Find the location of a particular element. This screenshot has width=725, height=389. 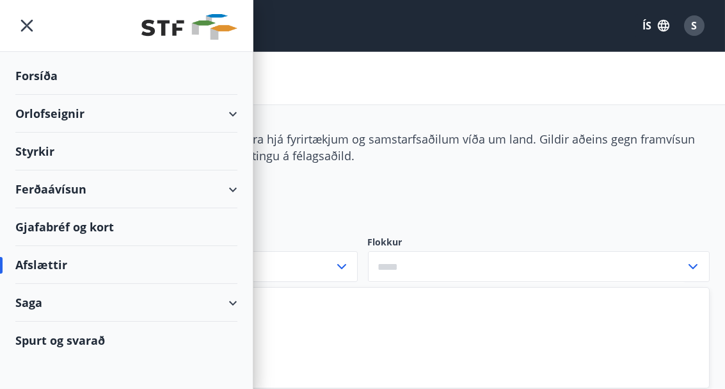

div: Spurt og svarað is located at coordinates (126, 340).